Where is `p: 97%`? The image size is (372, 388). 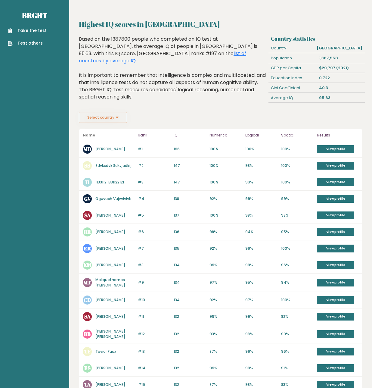 p: 97% is located at coordinates (225, 282).